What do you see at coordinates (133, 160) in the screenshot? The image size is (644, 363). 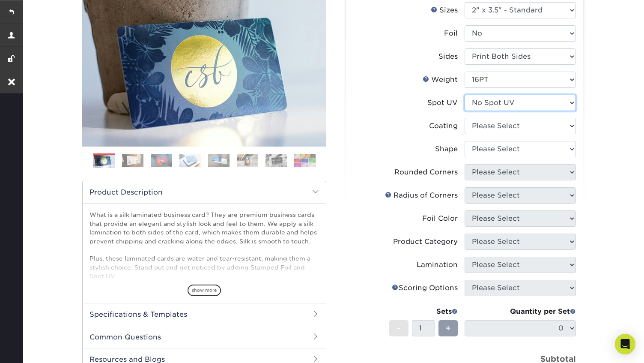 I see `img: Business Cards 02` at bounding box center [133, 160].